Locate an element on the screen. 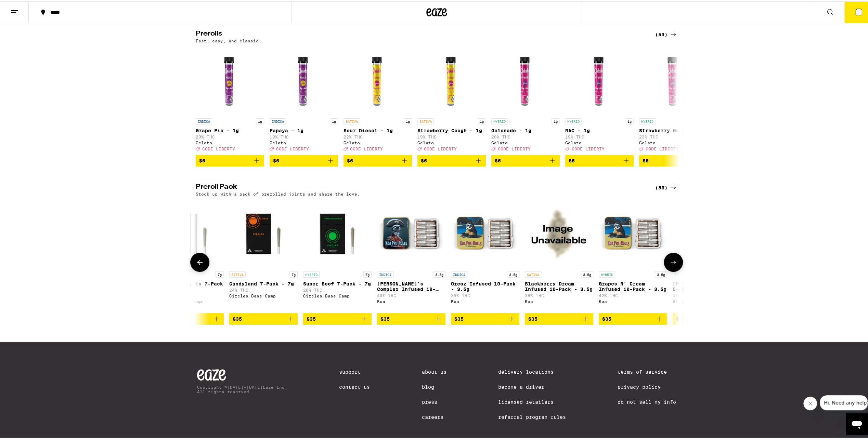 This screenshot has width=868, height=439. a: Referral Program Rules is located at coordinates (532, 416).